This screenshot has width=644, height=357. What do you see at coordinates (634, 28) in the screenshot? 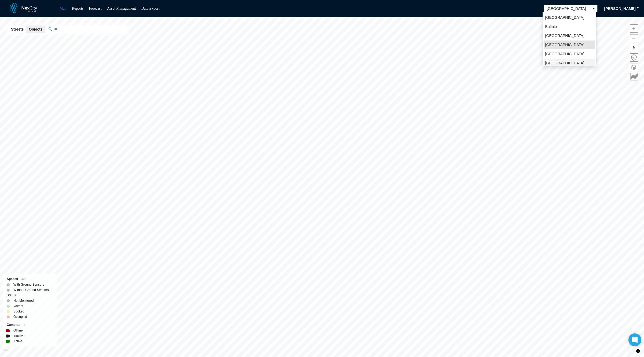
I see `span: Zoom in` at bounding box center [634, 28].